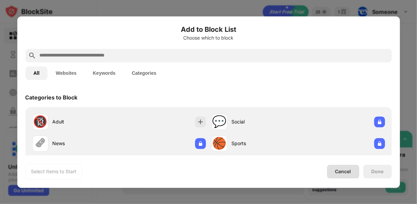  Describe the element at coordinates (86, 144) in the screenshot. I see `div: News` at that location.